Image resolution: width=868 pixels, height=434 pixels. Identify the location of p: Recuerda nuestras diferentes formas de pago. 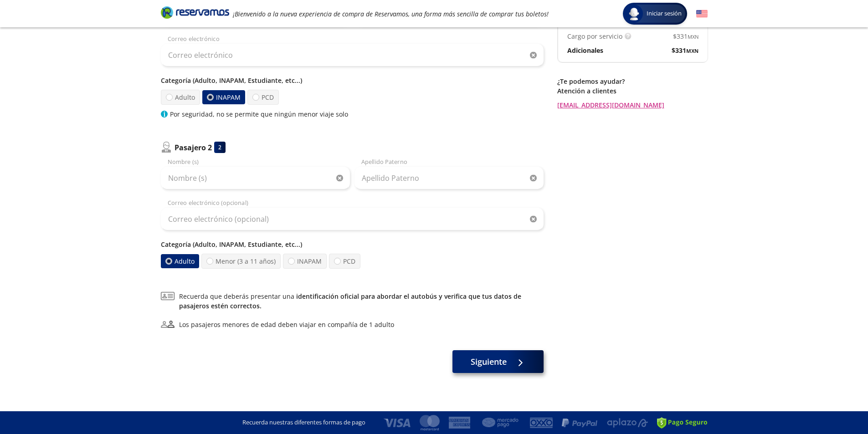
(304, 422).